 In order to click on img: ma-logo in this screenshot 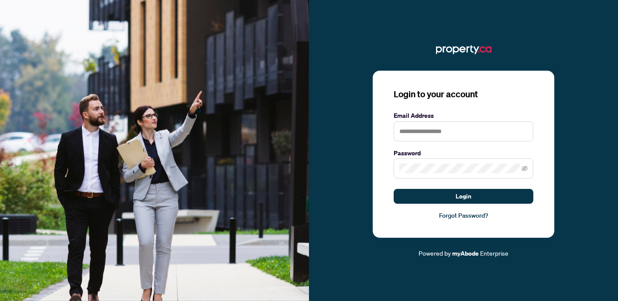, I will do `click(463, 50)`.